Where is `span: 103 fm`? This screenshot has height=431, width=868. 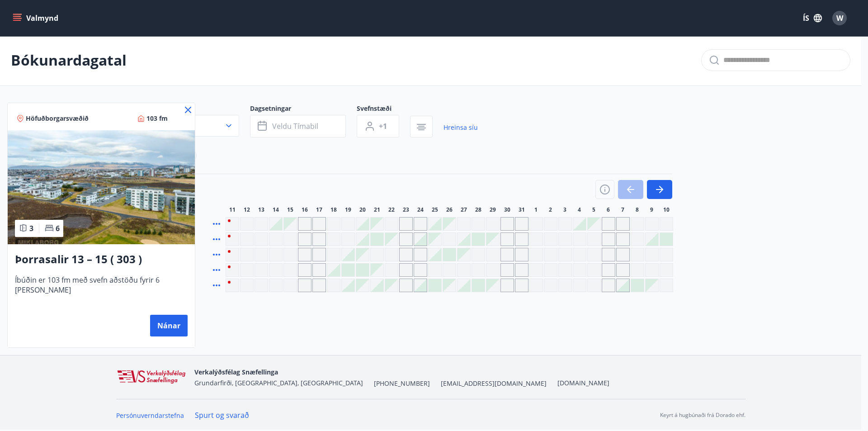 span: 103 fm is located at coordinates (157, 118).